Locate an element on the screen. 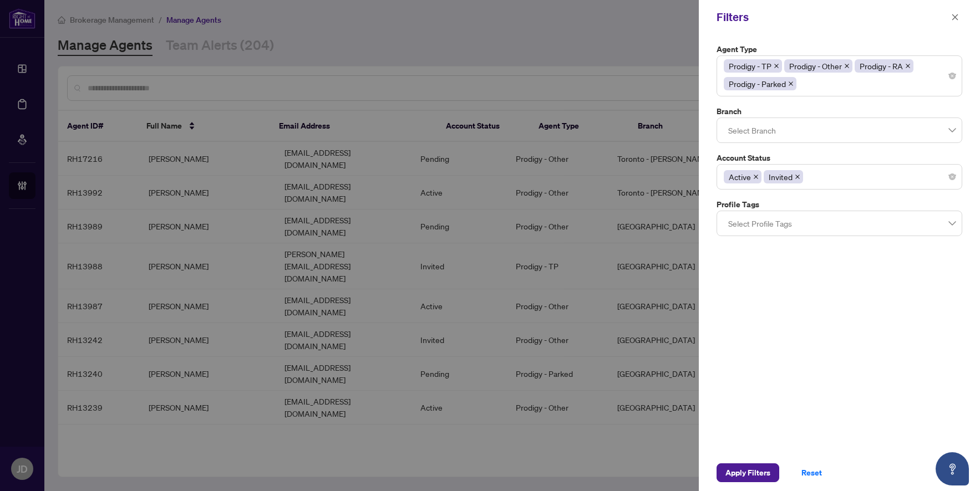 The width and height of the screenshot is (980, 491). label: Profile Tags is located at coordinates (839, 205).